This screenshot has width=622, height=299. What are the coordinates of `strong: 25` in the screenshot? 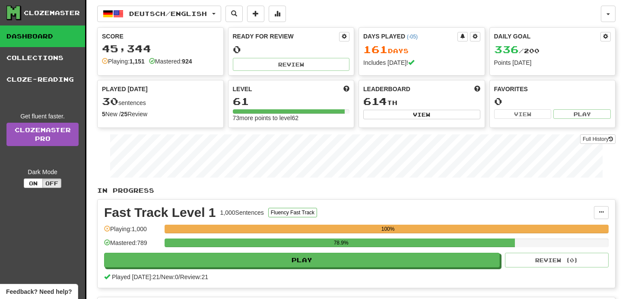 It's located at (124, 114).